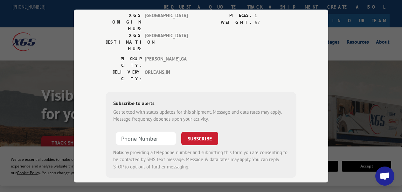 The width and height of the screenshot is (402, 192). I want to click on div: Get texted with status updates for this shipment. Message and data rates may apply. Message frequ..., so click(201, 115).